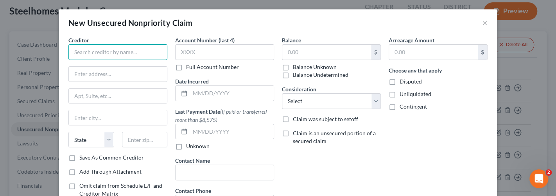 The height and width of the screenshot is (196, 556). I want to click on label: Contact Name, so click(192, 160).